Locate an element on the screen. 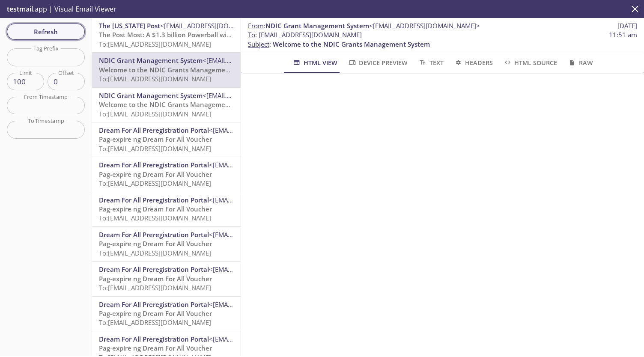  span: Device Preview is located at coordinates (378, 63).